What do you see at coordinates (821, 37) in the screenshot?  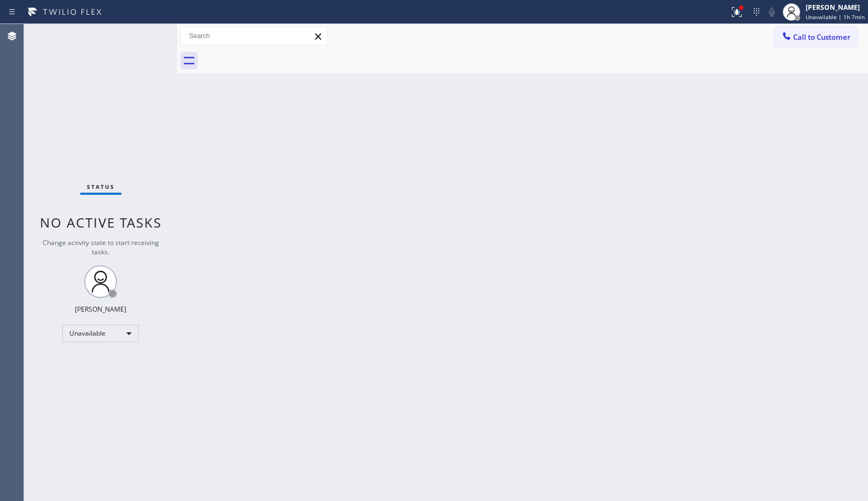 I see `span: Call to Customer` at bounding box center [821, 37].